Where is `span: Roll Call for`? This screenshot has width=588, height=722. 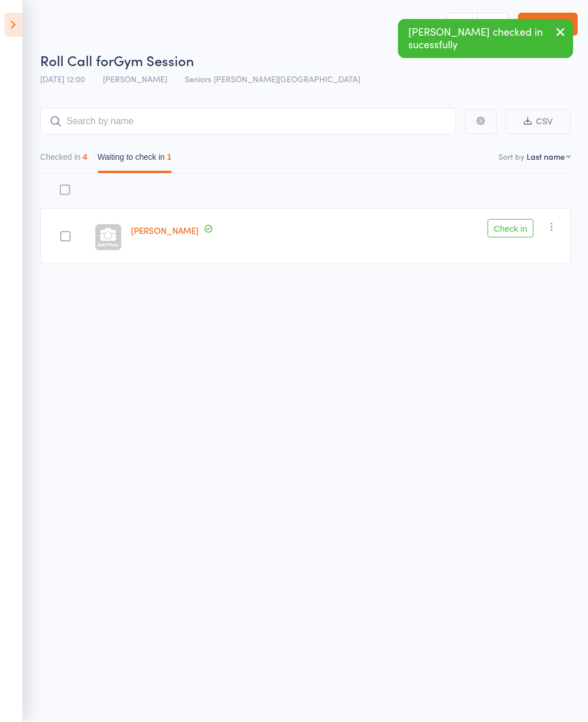
span: Roll Call for is located at coordinates (77, 60).